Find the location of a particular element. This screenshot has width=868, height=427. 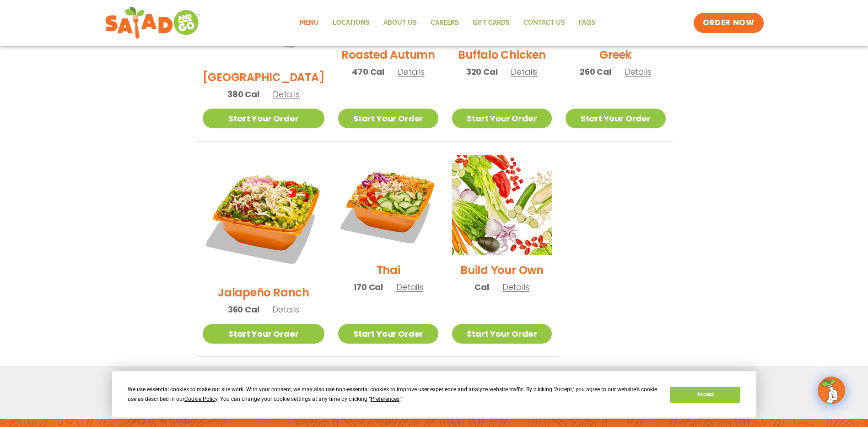

a: Menu is located at coordinates (309, 23).